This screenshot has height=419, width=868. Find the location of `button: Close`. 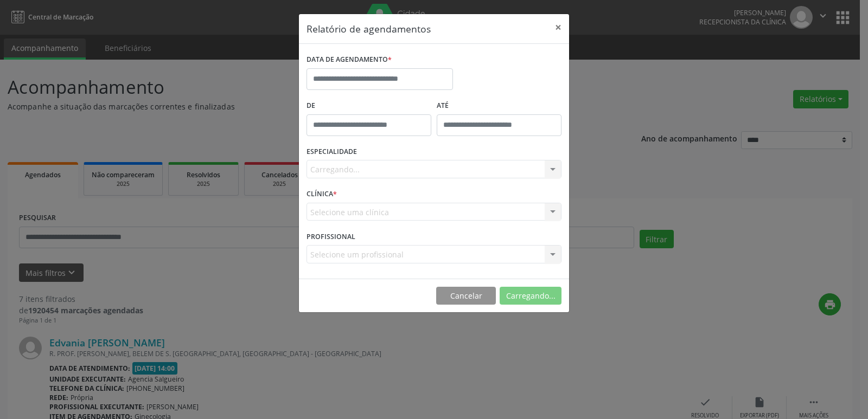

button: Close is located at coordinates (559, 27).